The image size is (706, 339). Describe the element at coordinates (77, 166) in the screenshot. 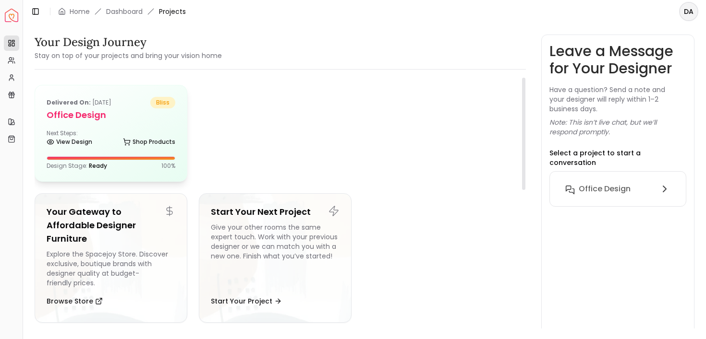

I see `p: Design Stage:` at that location.